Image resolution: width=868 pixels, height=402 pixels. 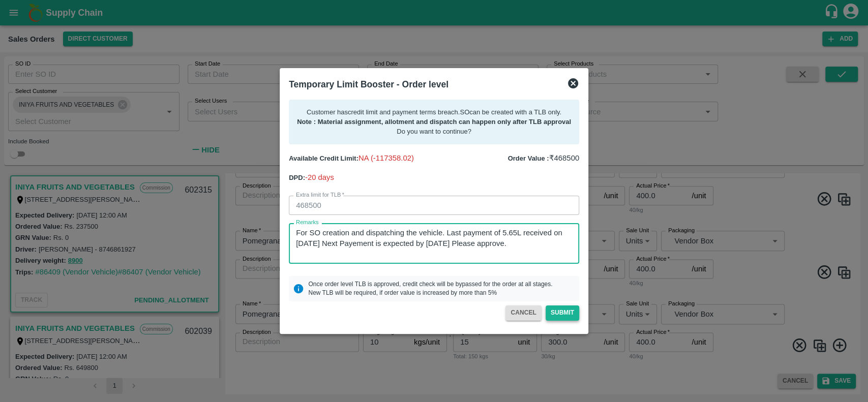 What do you see at coordinates (434, 112) in the screenshot?
I see `p: Customer has credit limit and payment terms breach . SO can be created with a TLB only.` at bounding box center [434, 112].